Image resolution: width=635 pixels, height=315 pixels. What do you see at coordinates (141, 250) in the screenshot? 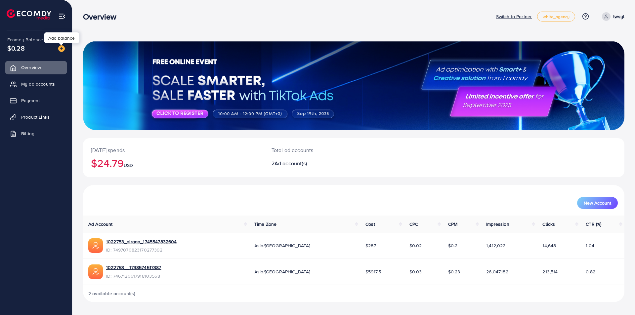
I see `span: ID: 7497070823170277392` at bounding box center [141, 250].